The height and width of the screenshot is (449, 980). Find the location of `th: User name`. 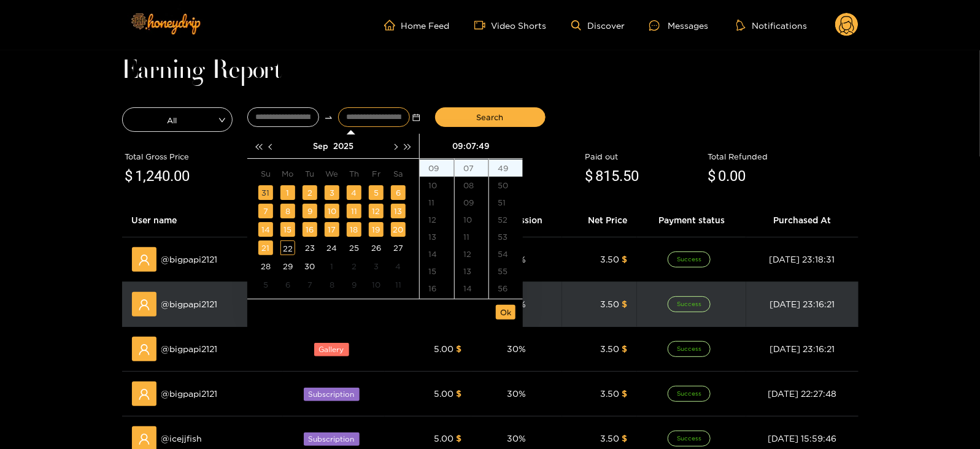

th: User name is located at coordinates (202, 220).